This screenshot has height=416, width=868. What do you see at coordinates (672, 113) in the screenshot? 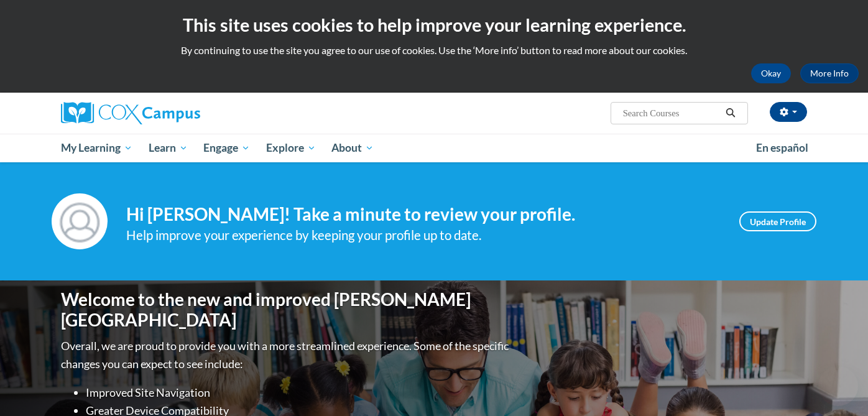
I see `input: Search Courses` at bounding box center [672, 113].